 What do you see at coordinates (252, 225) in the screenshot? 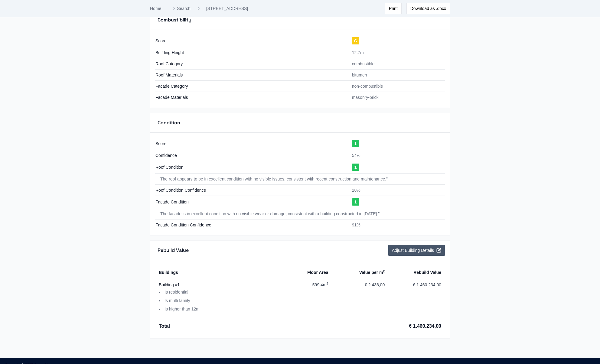
I see `td: Facade Condition Confidence` at bounding box center [252, 225].